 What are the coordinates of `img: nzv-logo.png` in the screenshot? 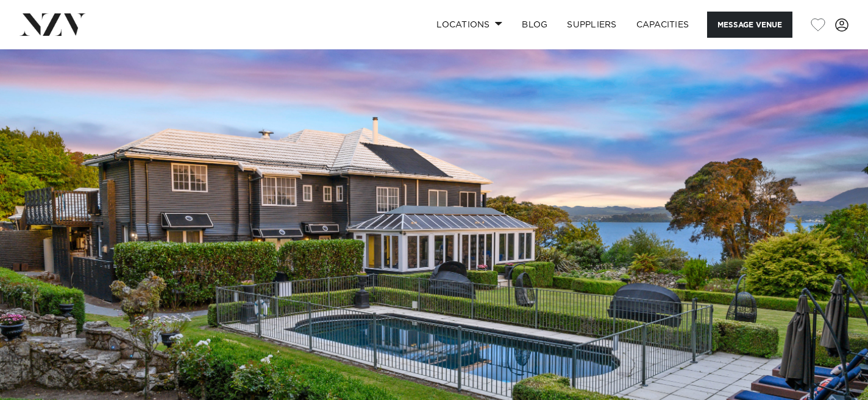 It's located at (52, 24).